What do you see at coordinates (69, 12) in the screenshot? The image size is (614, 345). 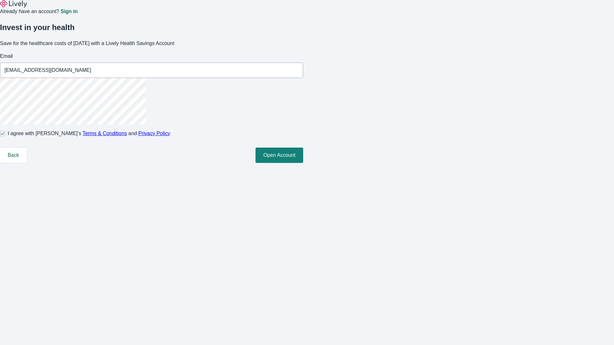 I see `a: Sign in` at bounding box center [69, 12].